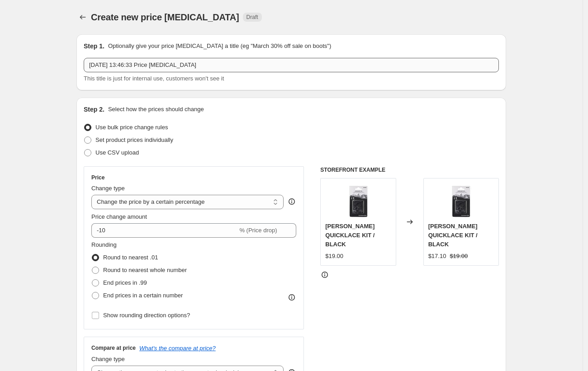 The width and height of the screenshot is (588, 371). What do you see at coordinates (98, 178) in the screenshot?
I see `h3: Price` at bounding box center [98, 178].